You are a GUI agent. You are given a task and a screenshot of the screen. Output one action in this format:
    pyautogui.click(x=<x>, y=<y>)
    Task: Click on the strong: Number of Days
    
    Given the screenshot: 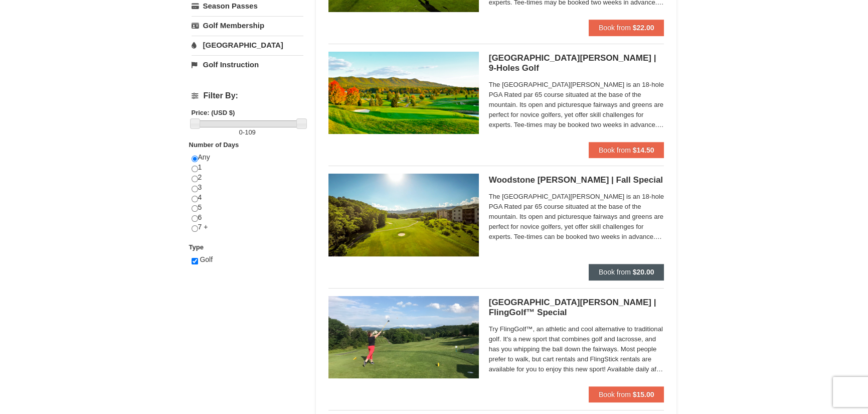 What is the action you would take?
    pyautogui.click(x=214, y=144)
    